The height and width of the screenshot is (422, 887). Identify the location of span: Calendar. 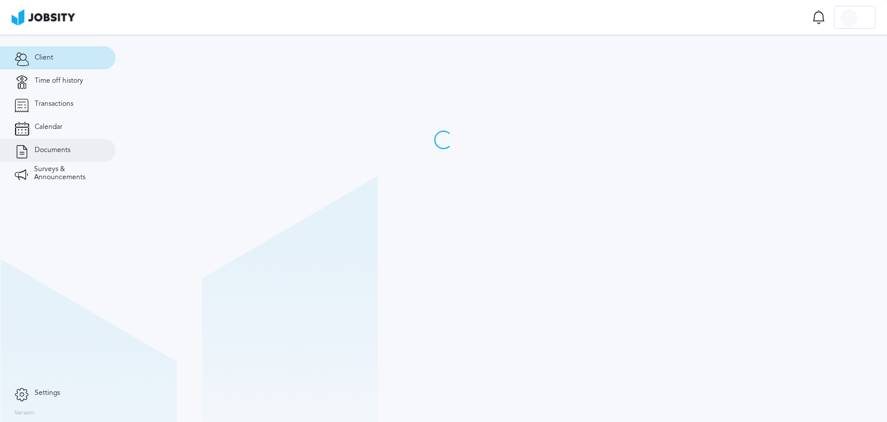
(49, 127).